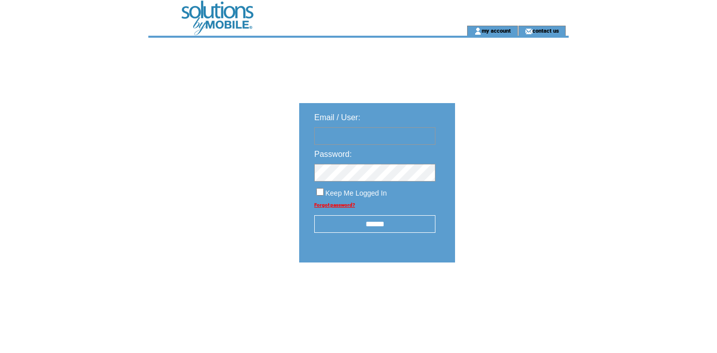 Image resolution: width=717 pixels, height=353 pixels. Describe the element at coordinates (337, 117) in the screenshot. I see `span: Email / User:` at that location.